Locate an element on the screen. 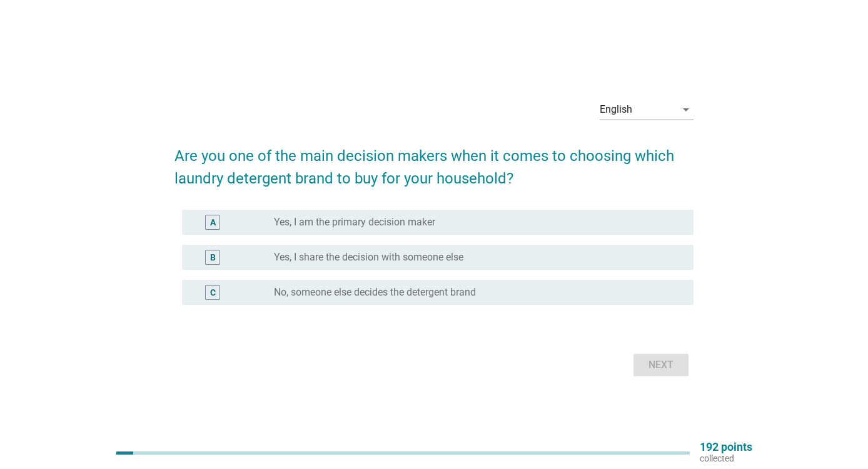 The height and width of the screenshot is (469, 868). div: A is located at coordinates (212, 221).